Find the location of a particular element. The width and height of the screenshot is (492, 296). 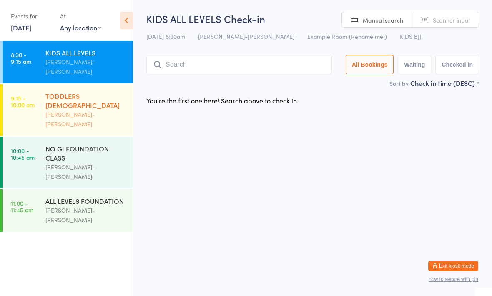

span: Example Room (Rename me!) is located at coordinates (347, 36).